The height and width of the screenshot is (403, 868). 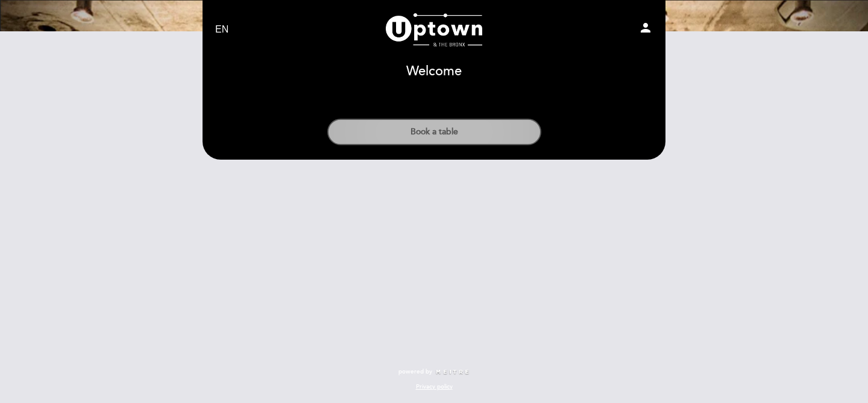 I want to click on img: MEITRE, so click(x=452, y=372).